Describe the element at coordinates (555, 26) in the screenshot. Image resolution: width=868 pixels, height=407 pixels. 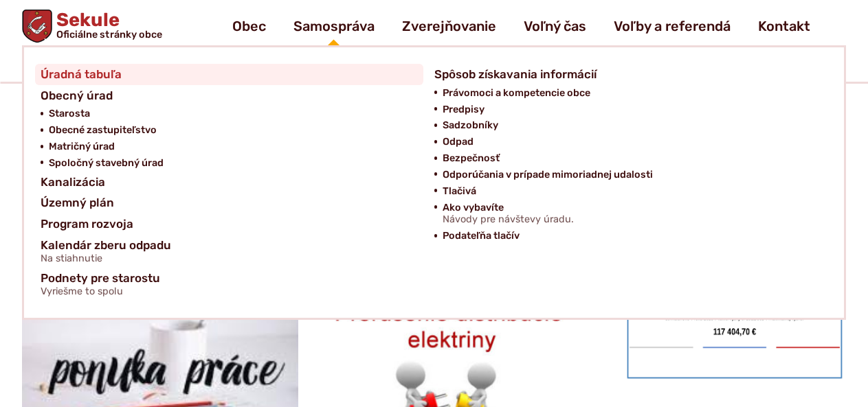
I see `a: Voľný čas` at that location.